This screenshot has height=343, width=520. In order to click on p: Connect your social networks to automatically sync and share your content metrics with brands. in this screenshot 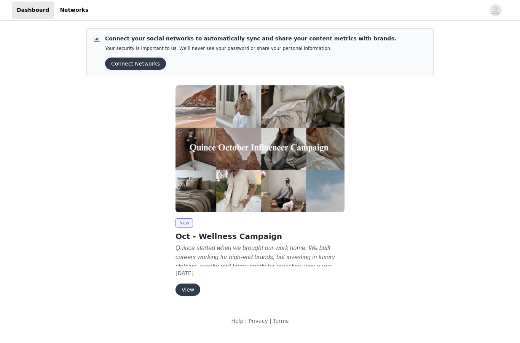, I will do `click(251, 38)`.